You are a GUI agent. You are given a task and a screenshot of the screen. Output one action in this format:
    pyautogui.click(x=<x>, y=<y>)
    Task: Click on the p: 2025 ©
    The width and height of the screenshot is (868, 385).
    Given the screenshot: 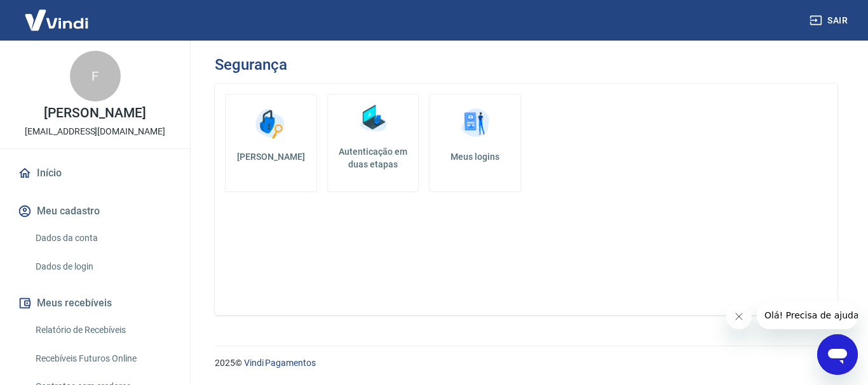 What is the action you would take?
    pyautogui.click(x=526, y=363)
    